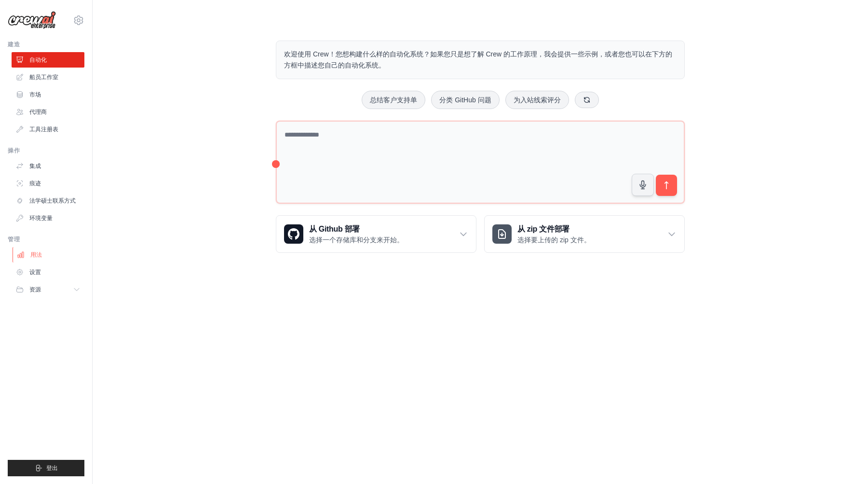 The image size is (868, 484). Describe the element at coordinates (48, 129) in the screenshot. I see `a: 工具注册表` at that location.